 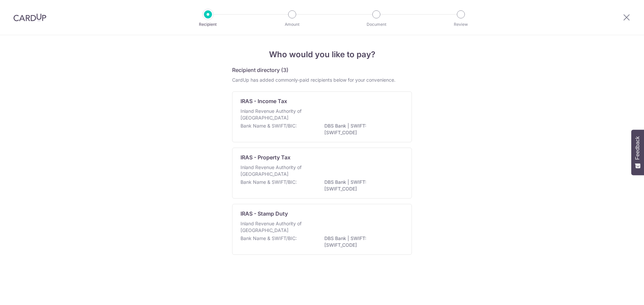 I want to click on div: CardUp has added commonly-paid recipients below for your convenience., so click(x=322, y=80).